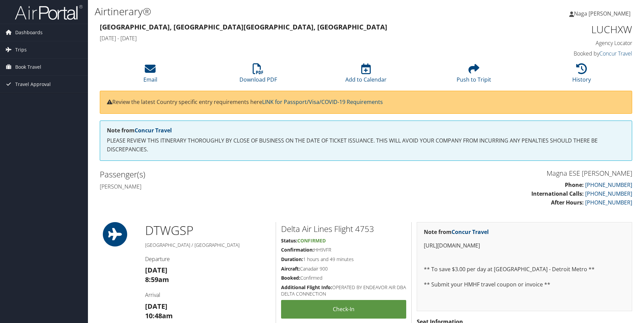 This screenshot has width=644, height=323. Describe the element at coordinates (290, 269) in the screenshot. I see `strong: Aircraft:` at that location.